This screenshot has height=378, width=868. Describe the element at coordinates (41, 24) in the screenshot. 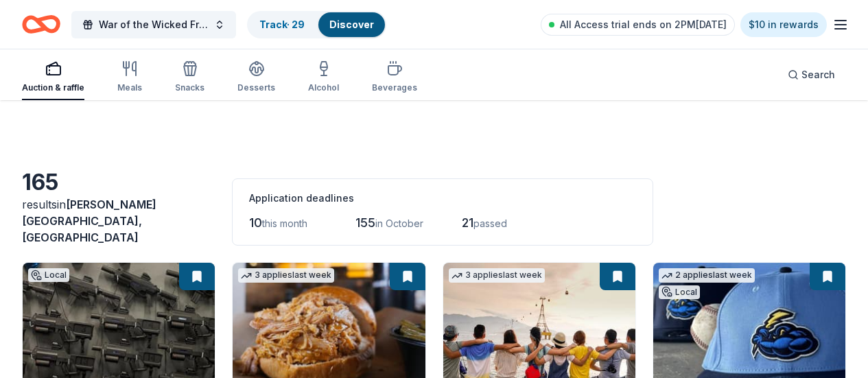

I see `a: Home` at that location.